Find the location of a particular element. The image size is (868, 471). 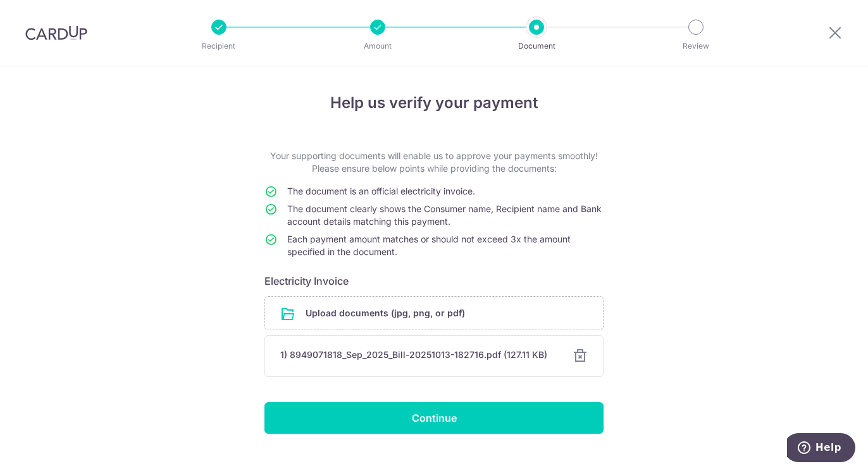

p: Document is located at coordinates (536, 46).